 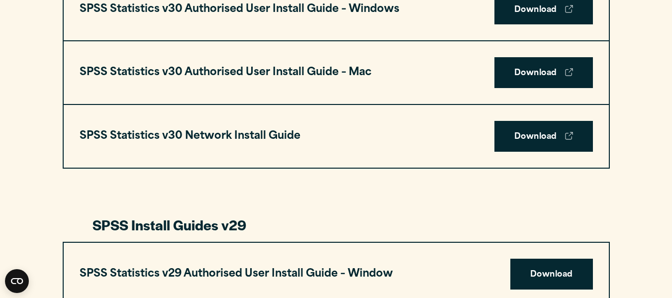 I want to click on h3: SPSS Statistics v30 Authorised User Install Guide – Mac, so click(x=225, y=73).